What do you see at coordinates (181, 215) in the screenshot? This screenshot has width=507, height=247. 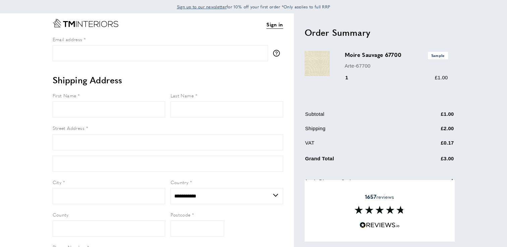 I see `span: Postcode` at bounding box center [181, 215].